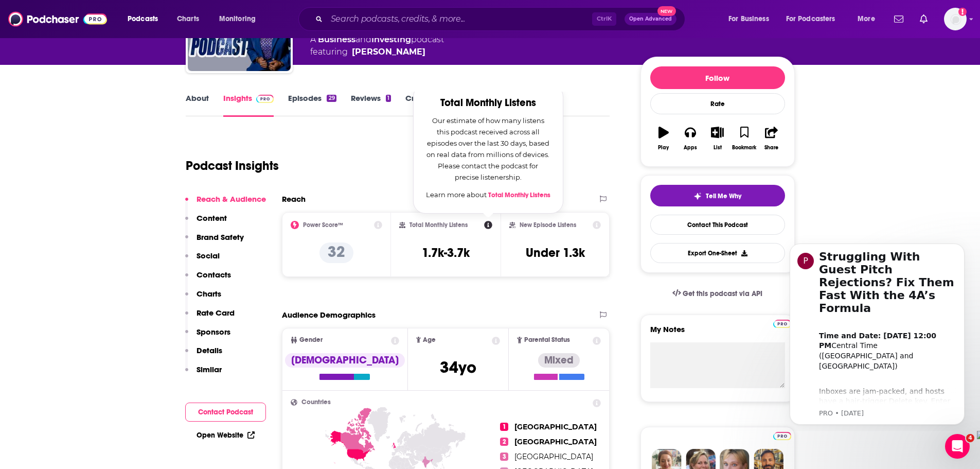 Image resolution: width=980 pixels, height=469 pixels. Describe the element at coordinates (718, 104) in the screenshot. I see `div: Rate` at that location.